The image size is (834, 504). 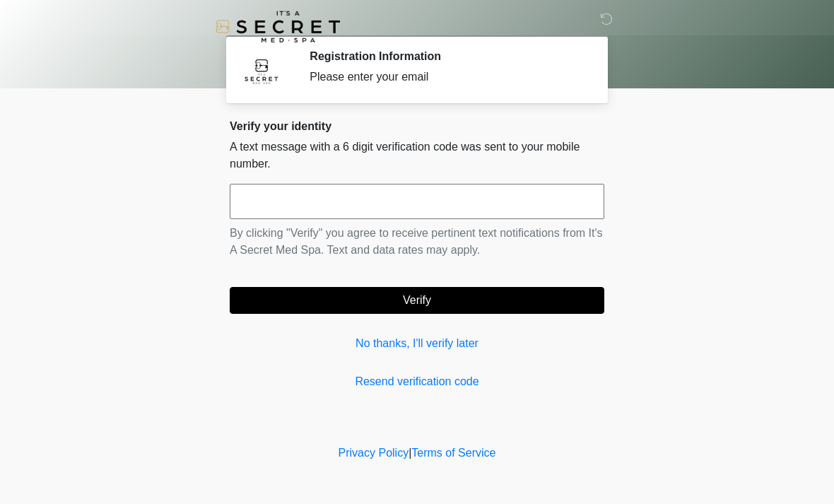 What do you see at coordinates (446, 77) in the screenshot?
I see `div: Please enter your email` at bounding box center [446, 77].